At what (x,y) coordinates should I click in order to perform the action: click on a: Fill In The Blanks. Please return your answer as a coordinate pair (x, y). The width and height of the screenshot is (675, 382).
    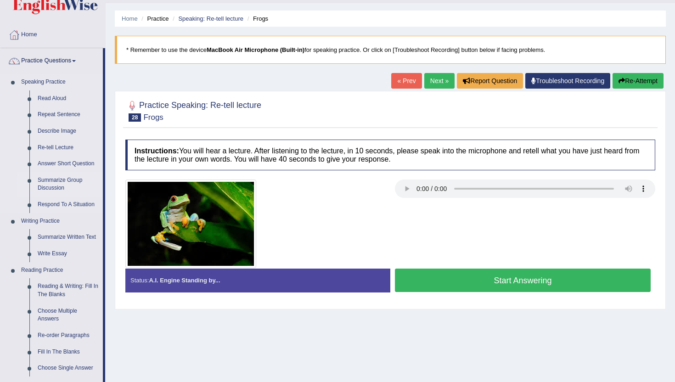
    Looking at the image, I should click on (68, 352).